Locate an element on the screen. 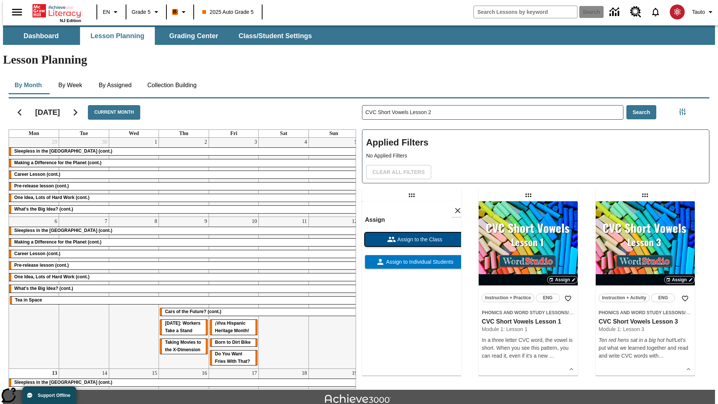 The image size is (718, 404). a: Home is located at coordinates (57, 11).